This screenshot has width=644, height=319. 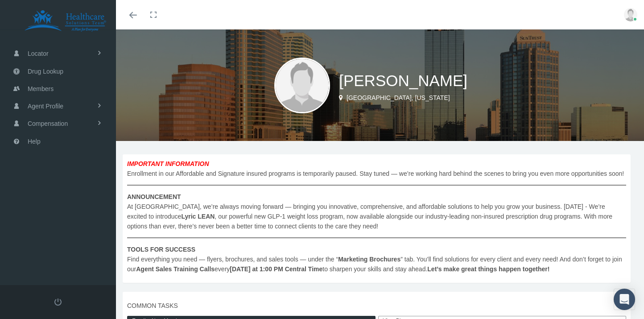 I want to click on b: IMPORTANT INFORMATION, so click(x=168, y=164).